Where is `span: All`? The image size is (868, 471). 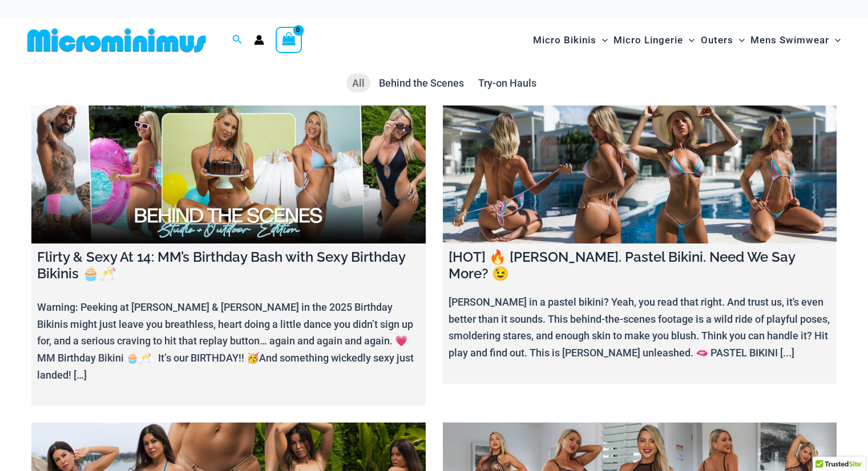 span: All is located at coordinates (358, 83).